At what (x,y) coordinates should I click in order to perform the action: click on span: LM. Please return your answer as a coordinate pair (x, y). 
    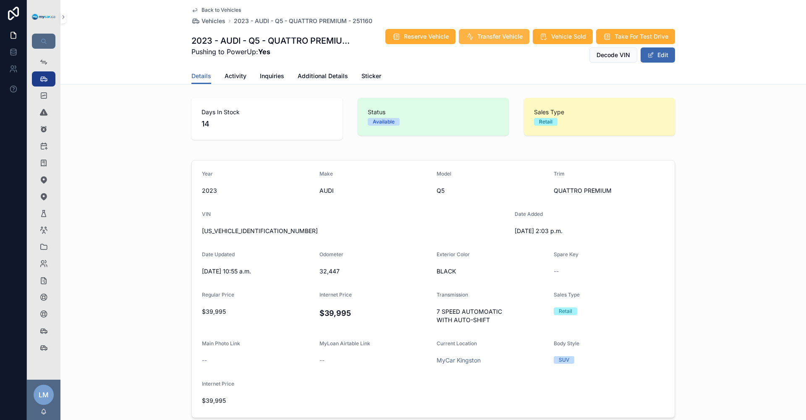
    Looking at the image, I should click on (44, 394).